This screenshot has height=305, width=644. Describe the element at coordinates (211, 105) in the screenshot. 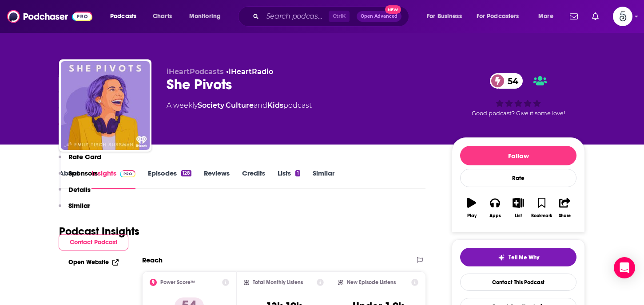

I see `a: Society` at that location.